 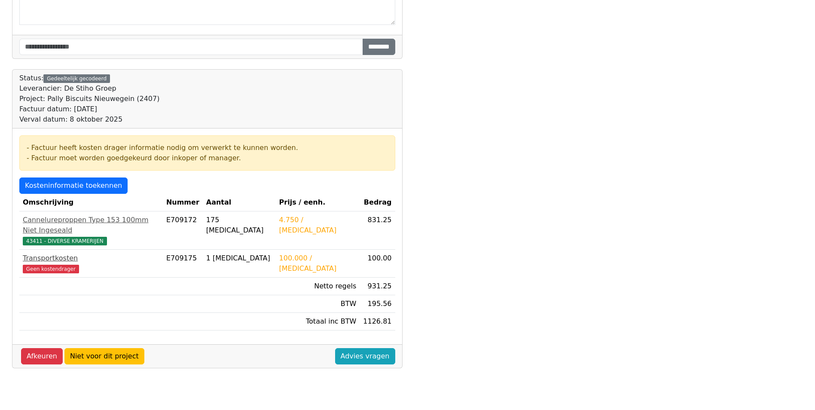 What do you see at coordinates (318, 304) in the screenshot?
I see `td: BTW` at bounding box center [318, 304].